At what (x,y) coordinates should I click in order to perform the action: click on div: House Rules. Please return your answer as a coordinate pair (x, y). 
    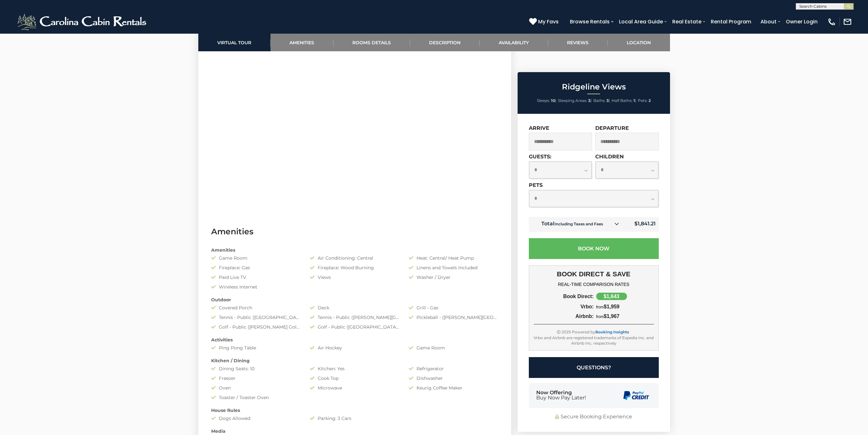
    Looking at the image, I should click on (355, 411).